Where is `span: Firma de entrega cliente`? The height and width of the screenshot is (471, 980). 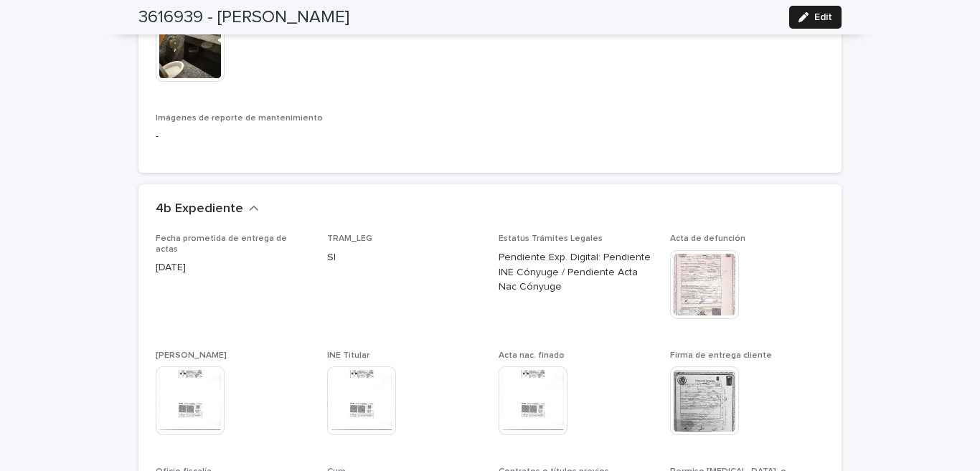 span: Firma de entrega cliente is located at coordinates (721, 356).